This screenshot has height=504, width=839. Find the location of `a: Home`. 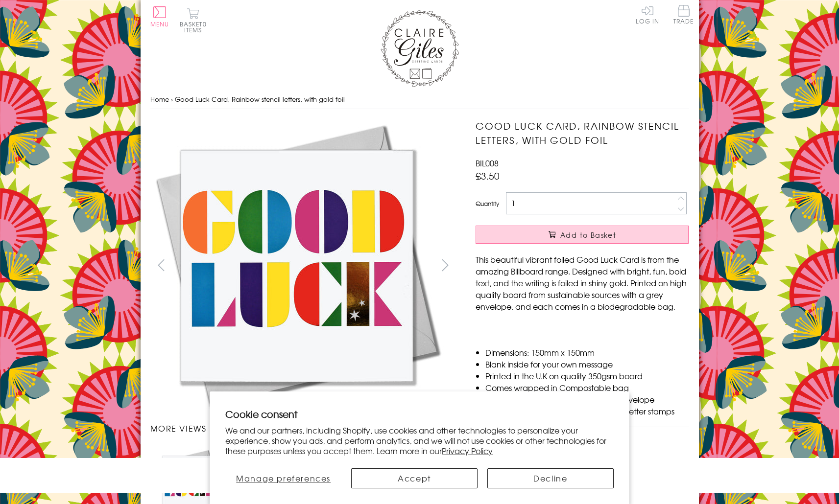

a: Home is located at coordinates (159, 99).